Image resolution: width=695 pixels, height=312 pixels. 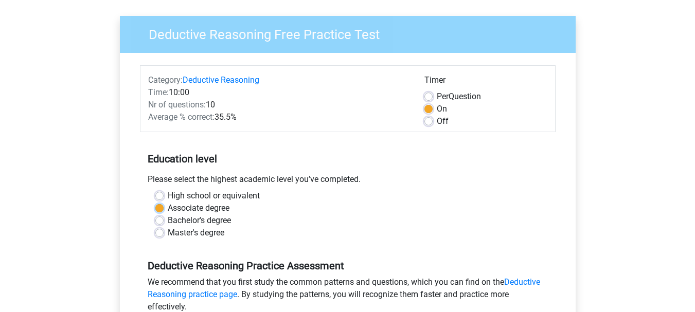 I want to click on h5: Deductive Reasoning Practice Assessment, so click(x=348, y=266).